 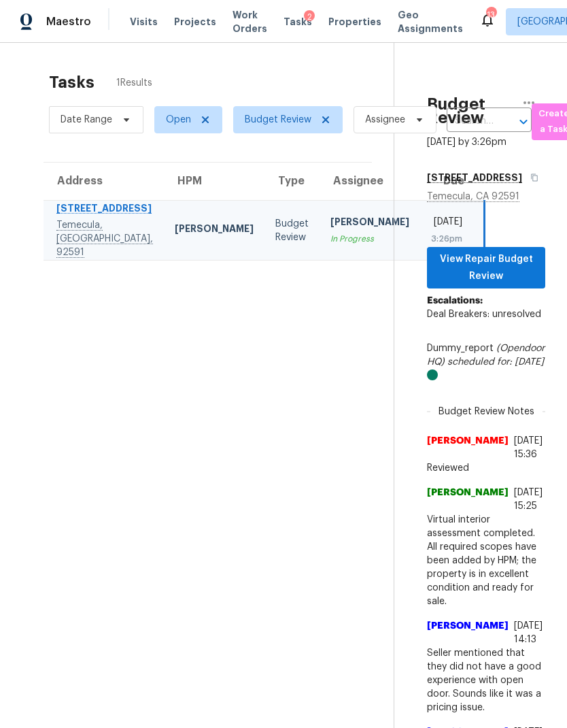 What do you see at coordinates (195, 22) in the screenshot?
I see `span: Projects` at bounding box center [195, 22].